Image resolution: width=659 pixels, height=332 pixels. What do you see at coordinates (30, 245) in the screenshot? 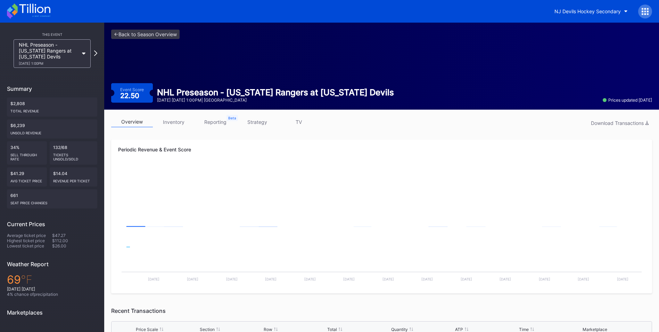
I see `div: Lowest ticket price` at bounding box center [30, 245].